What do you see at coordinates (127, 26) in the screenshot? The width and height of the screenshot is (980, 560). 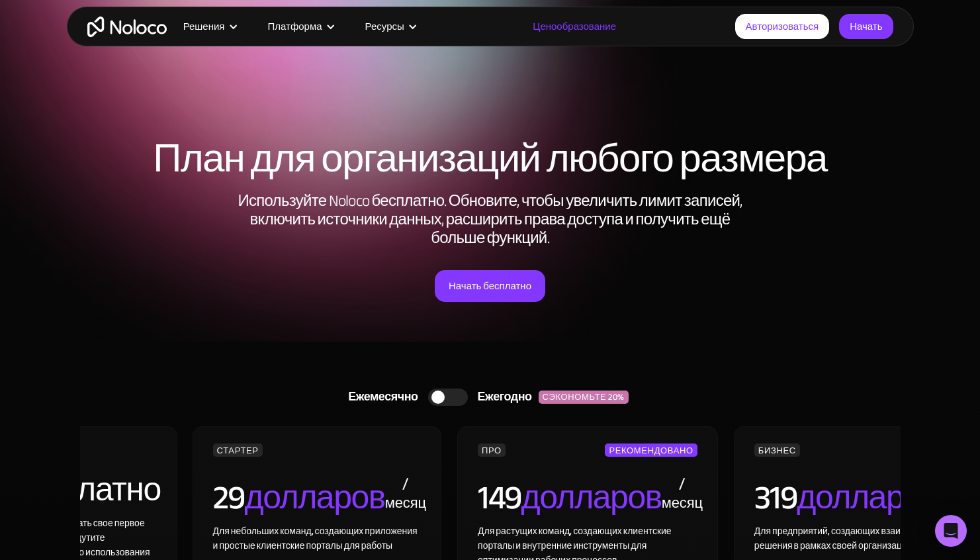 I see `a: дом` at bounding box center [127, 26].